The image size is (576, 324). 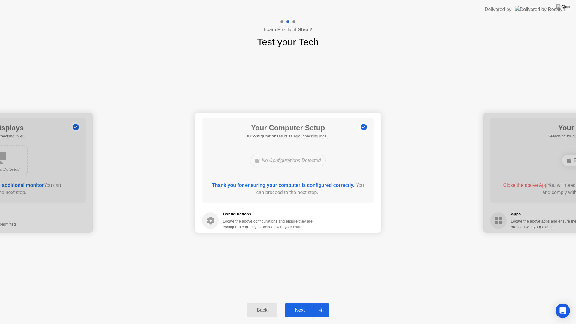 What do you see at coordinates (263, 136) in the screenshot?
I see `b: 0 Configurations` at bounding box center [263, 136].